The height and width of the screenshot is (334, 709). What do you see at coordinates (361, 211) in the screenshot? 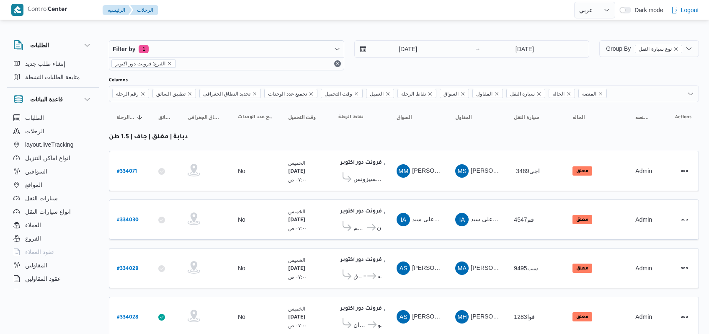
I see `b: فرونت دور اكتوبر` at bounding box center [361, 211].